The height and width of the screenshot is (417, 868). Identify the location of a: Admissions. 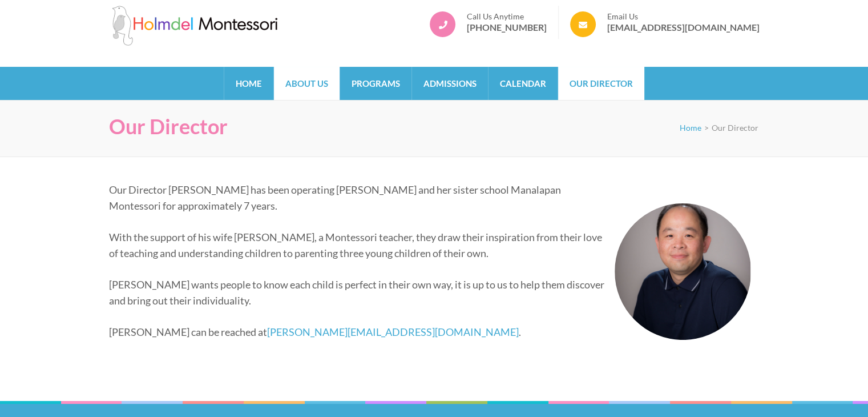
(450, 84).